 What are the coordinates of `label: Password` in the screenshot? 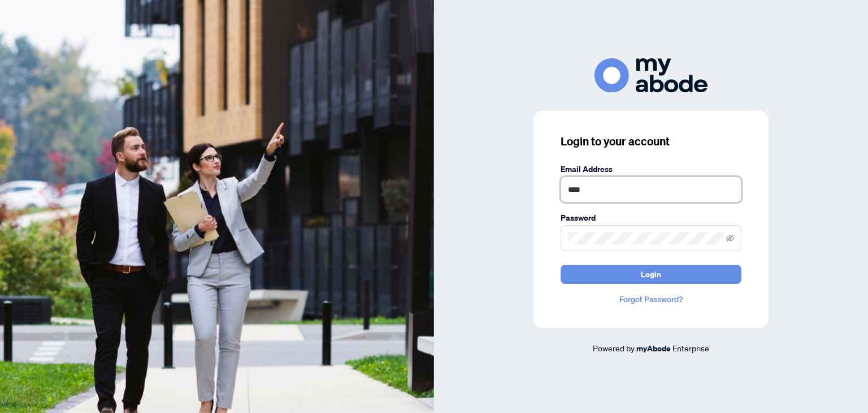 It's located at (651, 218).